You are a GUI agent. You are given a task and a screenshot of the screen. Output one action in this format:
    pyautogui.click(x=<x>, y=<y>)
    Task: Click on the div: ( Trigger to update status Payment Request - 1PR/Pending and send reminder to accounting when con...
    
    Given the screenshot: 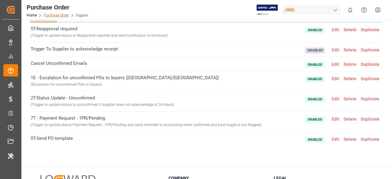 What is the action you would take?
    pyautogui.click(x=146, y=125)
    